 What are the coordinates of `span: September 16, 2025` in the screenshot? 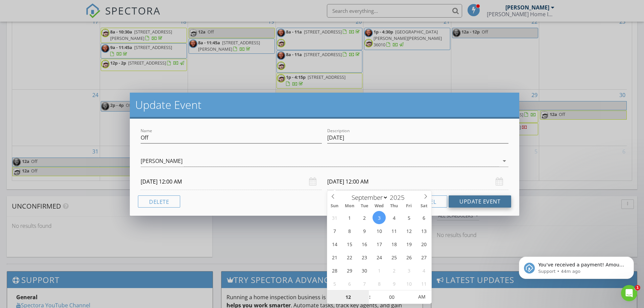 It's located at (364, 244).